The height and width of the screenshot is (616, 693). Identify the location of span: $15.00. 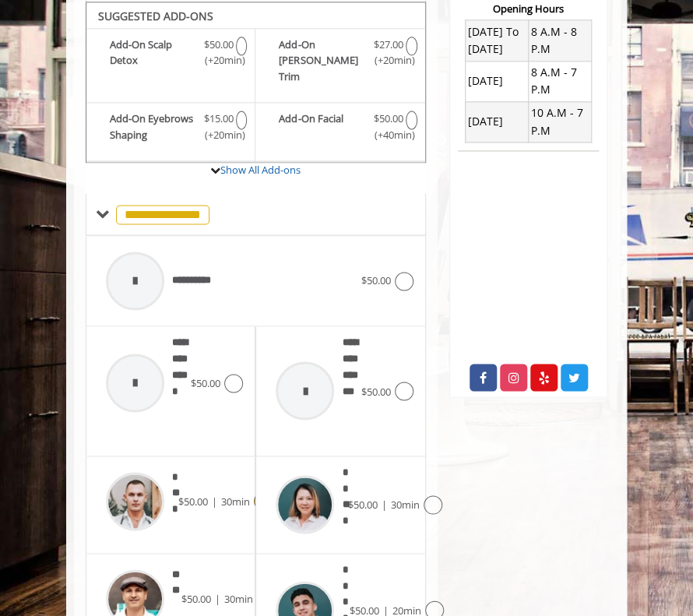
(219, 118).